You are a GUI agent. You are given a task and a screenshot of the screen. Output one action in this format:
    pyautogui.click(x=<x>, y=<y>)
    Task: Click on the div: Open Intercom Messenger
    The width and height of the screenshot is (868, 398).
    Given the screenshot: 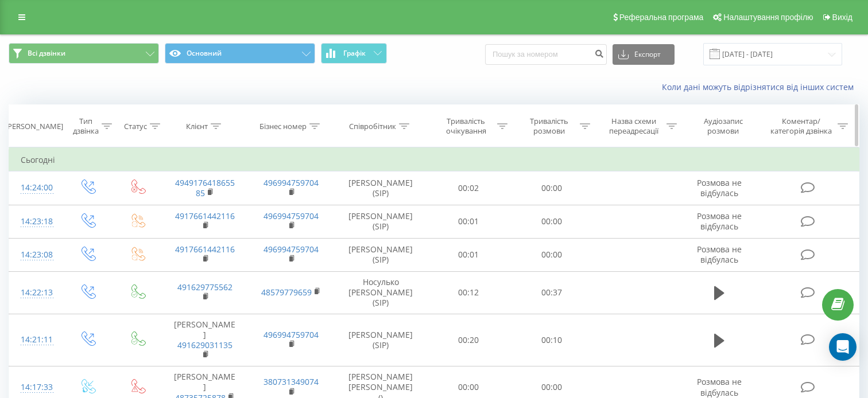 What is the action you would take?
    pyautogui.click(x=843, y=347)
    